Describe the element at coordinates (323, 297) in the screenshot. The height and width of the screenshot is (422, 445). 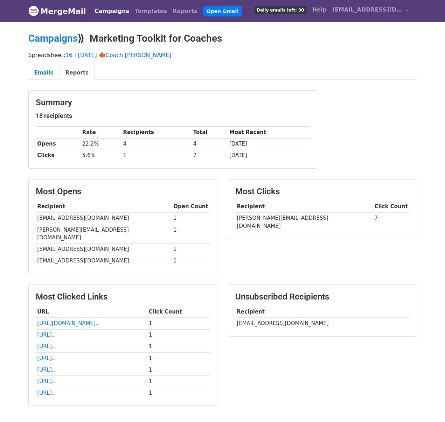
I see `h3: Unsubscribed Recipients` at that location.